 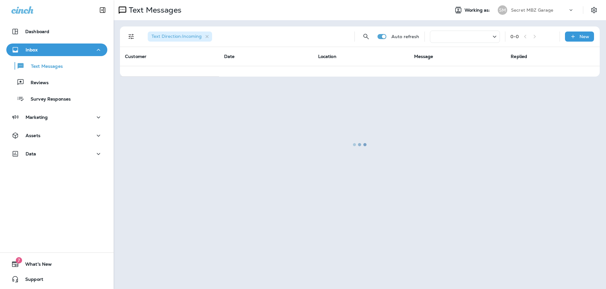 I want to click on button: Text Messages, so click(x=57, y=66).